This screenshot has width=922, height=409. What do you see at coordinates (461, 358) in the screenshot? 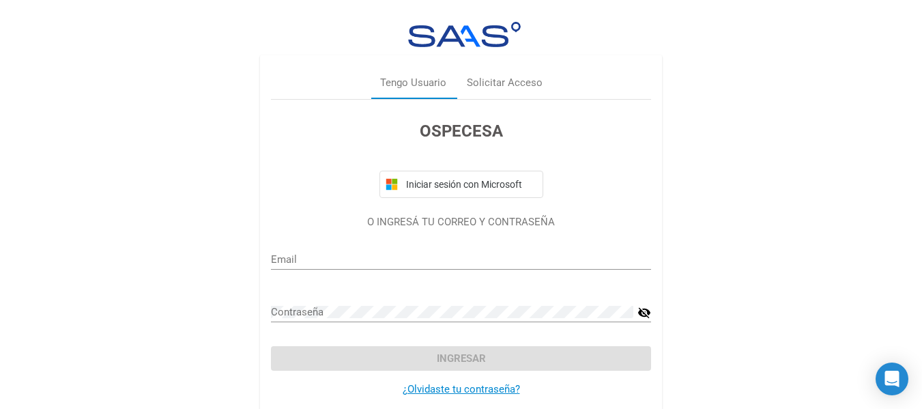
I see `span: Ingresar` at bounding box center [461, 358].